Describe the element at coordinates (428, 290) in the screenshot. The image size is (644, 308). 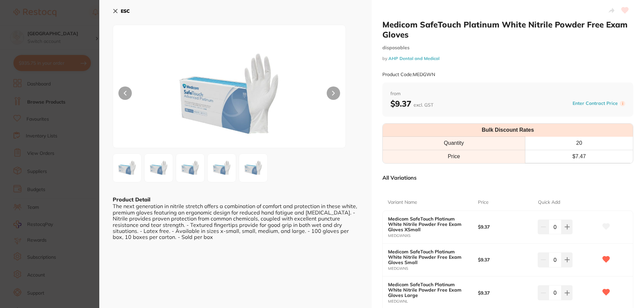
I see `b: Medicom SafeTouch Platinum White Nitrile Powder Free Exam Gloves Large` at that location.